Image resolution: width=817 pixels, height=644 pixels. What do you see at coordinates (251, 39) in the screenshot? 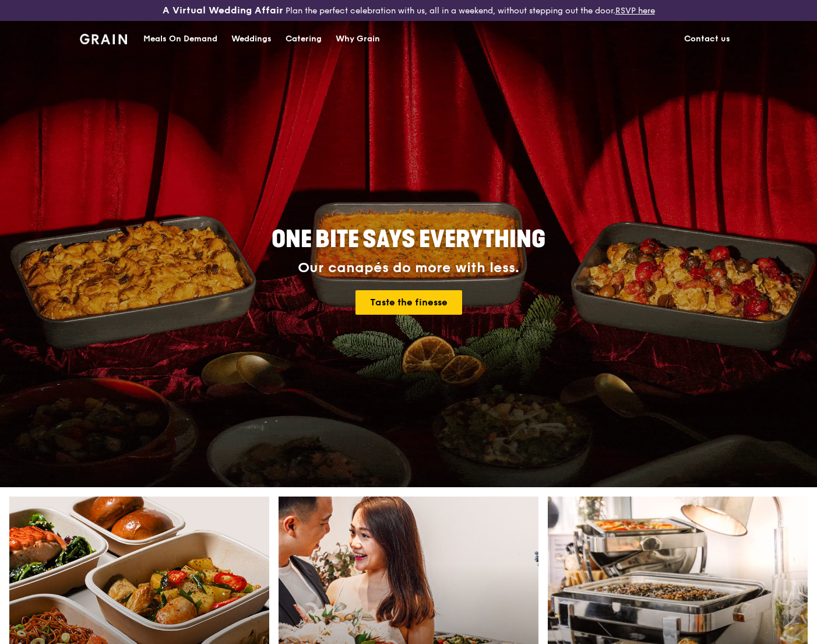
I see `div: Weddings` at bounding box center [251, 39].